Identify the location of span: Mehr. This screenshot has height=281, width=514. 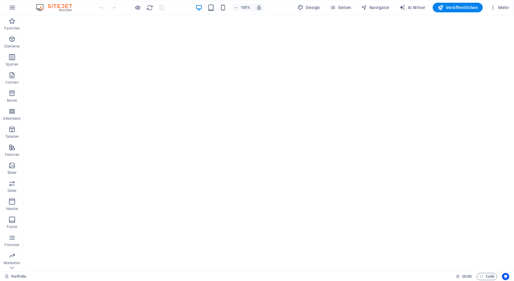
(499, 8).